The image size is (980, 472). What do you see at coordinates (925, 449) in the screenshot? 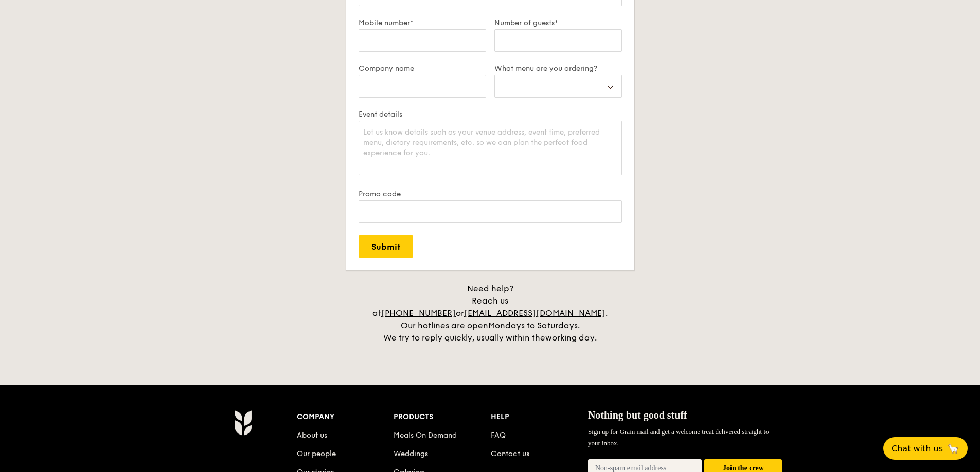
I see `button: Chat with us🦙` at bounding box center [925, 449].